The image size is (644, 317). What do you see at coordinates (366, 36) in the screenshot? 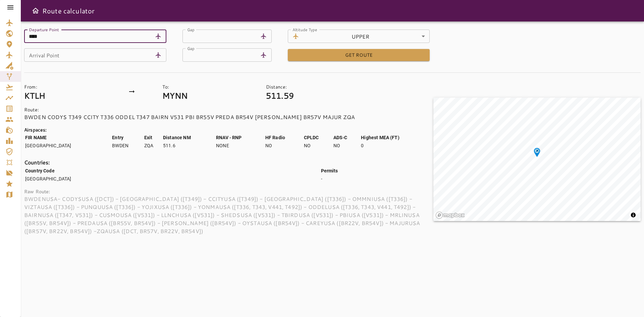
I see `div: UPPER` at bounding box center [366, 36].